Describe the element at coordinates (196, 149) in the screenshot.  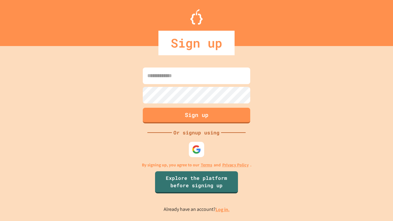
I see `img: google-icon.svg` at that location.